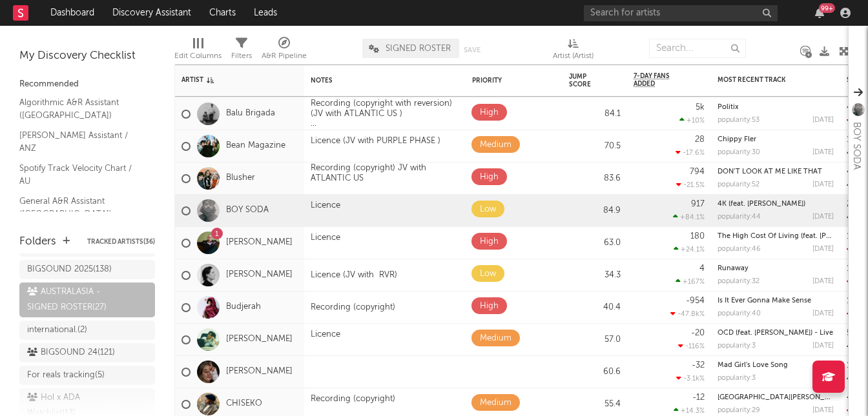  Describe the element at coordinates (255, 146) in the screenshot. I see `a: Bean Magazine` at that location.